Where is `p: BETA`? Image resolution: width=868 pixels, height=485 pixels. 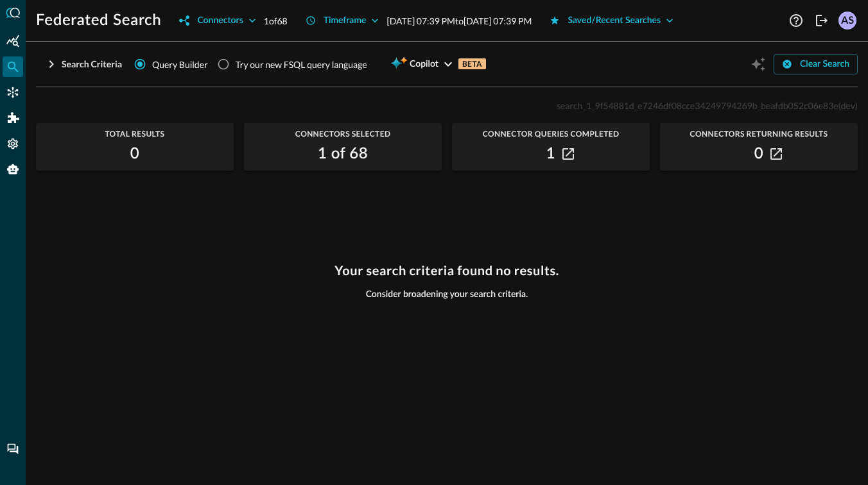 p: BETA is located at coordinates (472, 64).